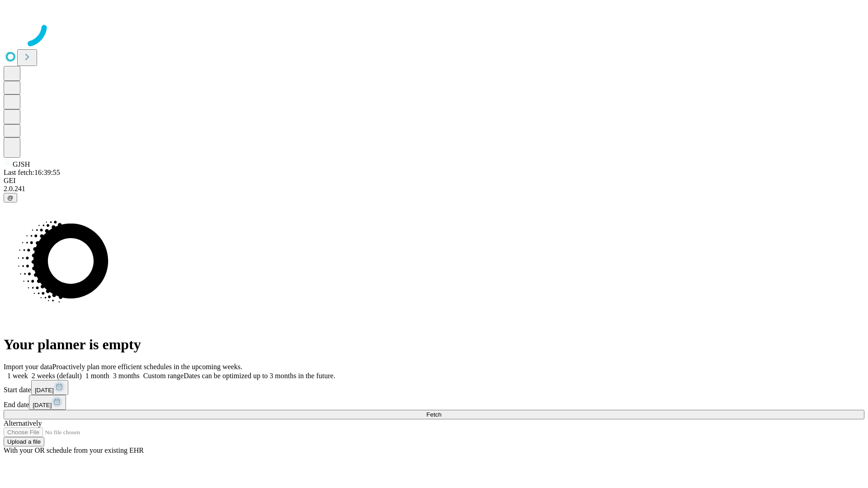  I want to click on span: 1 month, so click(97, 376).